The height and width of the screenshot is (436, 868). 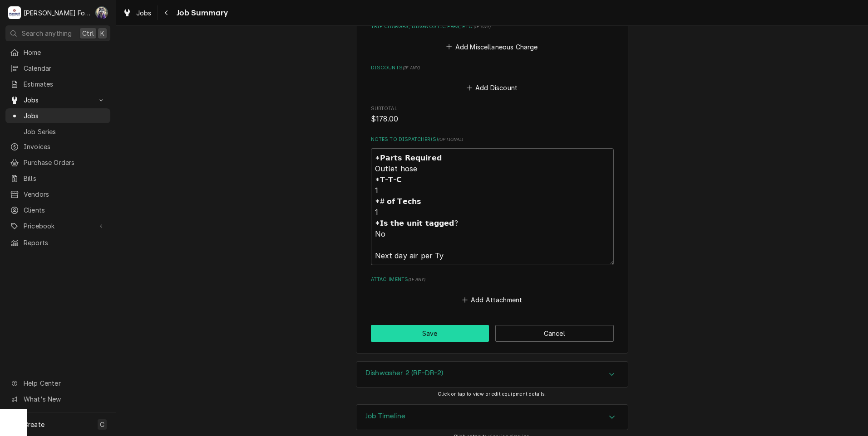 What do you see at coordinates (65, 194) in the screenshot?
I see `span: Vendors` at bounding box center [65, 194].